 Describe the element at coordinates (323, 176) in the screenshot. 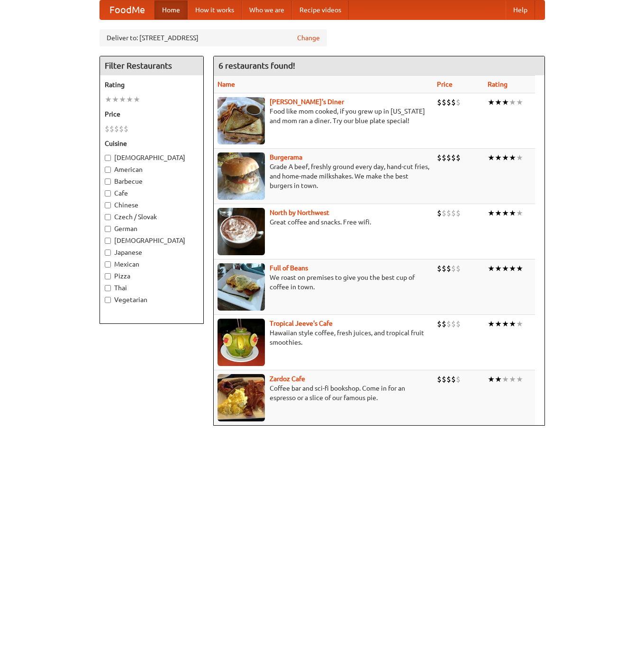

I see `p: Grade A beef, freshly ground every day, hand-cut fries, and home-made milkshakes. We make the bes...` at that location.